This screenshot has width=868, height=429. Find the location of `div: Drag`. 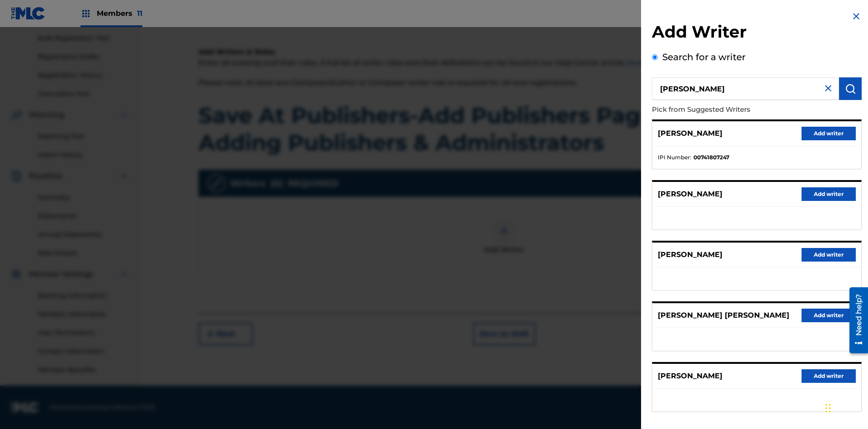

div: Drag is located at coordinates (828, 408).